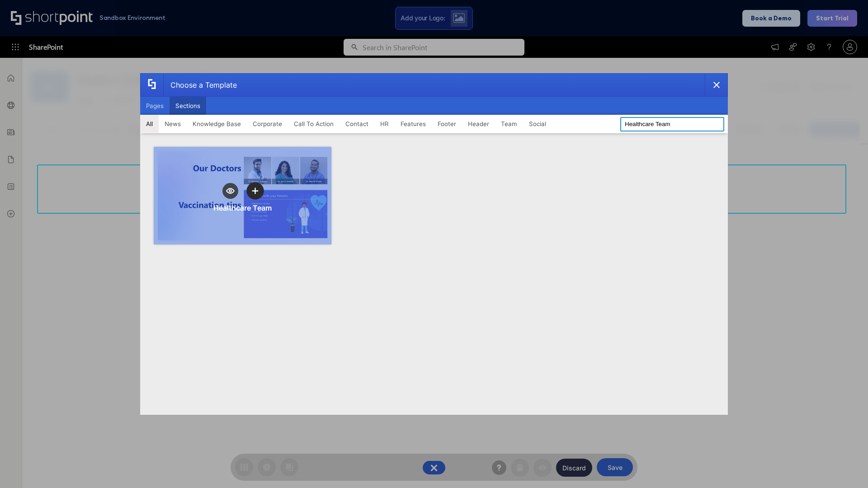  I want to click on button: Call To Action, so click(314, 124).